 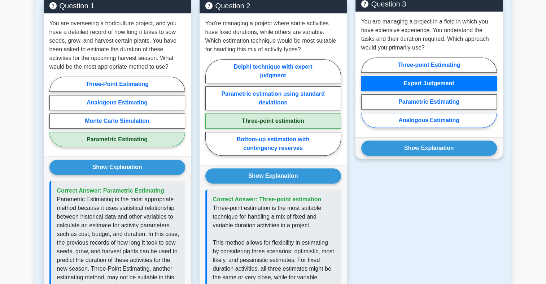 What do you see at coordinates (429, 35) in the screenshot?
I see `p: You are managing a project in a field in which you have extensive experience. You understand the ...` at bounding box center [429, 35].